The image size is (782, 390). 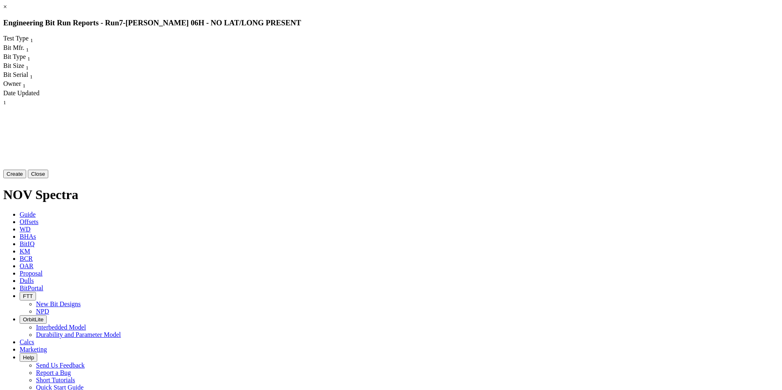 I want to click on span: Dulls, so click(x=27, y=281).